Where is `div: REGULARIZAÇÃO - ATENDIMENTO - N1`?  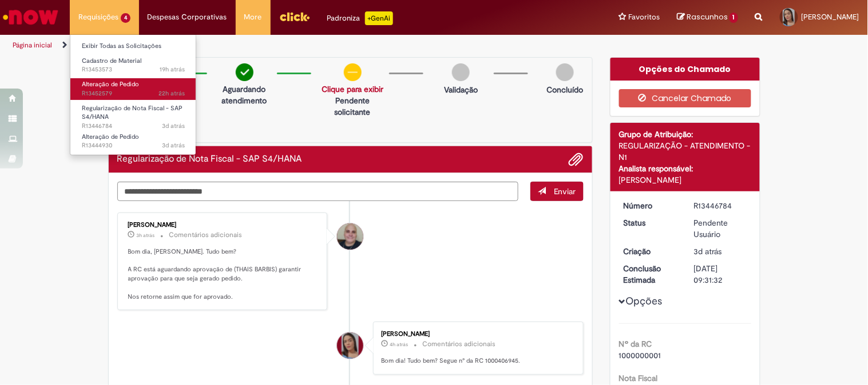 div: REGULARIZAÇÃO - ATENDIMENTO - N1 is located at coordinates (685, 151).